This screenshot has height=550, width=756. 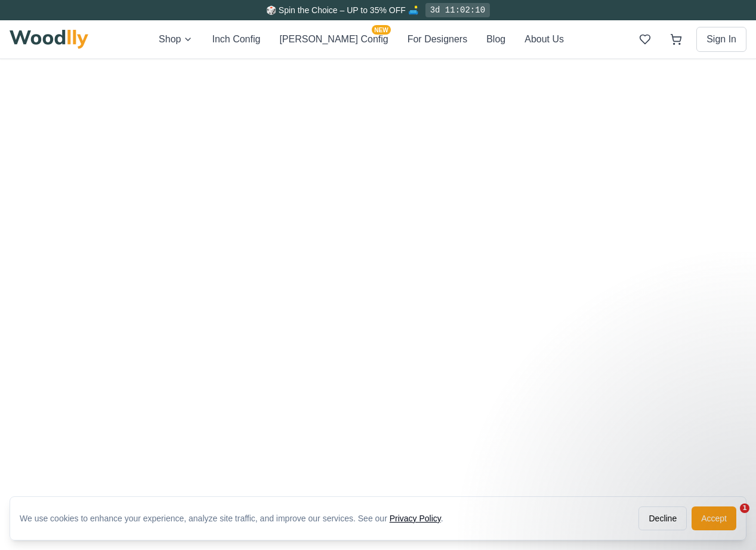 I want to click on button: Inch Config, so click(x=236, y=39).